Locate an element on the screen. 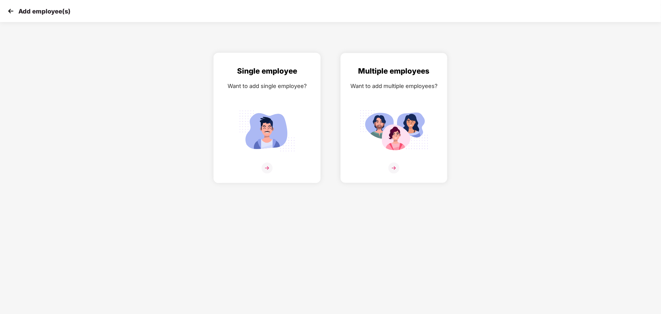 This screenshot has height=314, width=661. img: svg+xml;base64,PHN2ZyB4bWxucz0iaHR0cDovL3d3dy53My5vcmcvMjAwMC9zdmciIGlkPSJNdWx0aXBsZV9lbXBsb3llZS... is located at coordinates (394, 131).